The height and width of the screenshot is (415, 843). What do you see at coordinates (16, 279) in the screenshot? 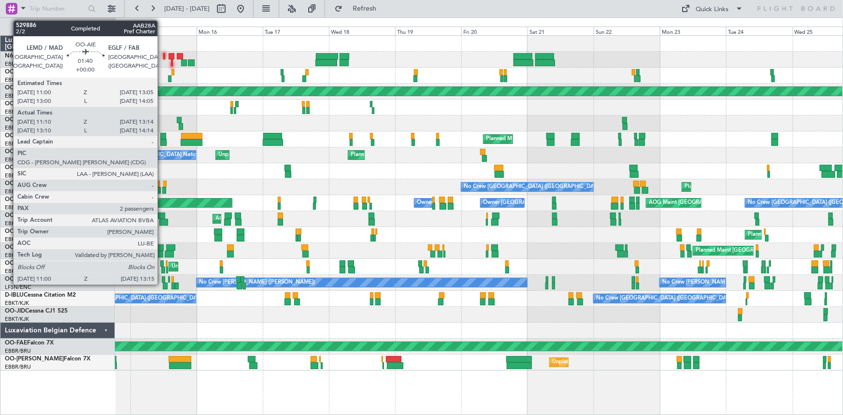
I see `span: OO-LUX` at bounding box center [16, 279].